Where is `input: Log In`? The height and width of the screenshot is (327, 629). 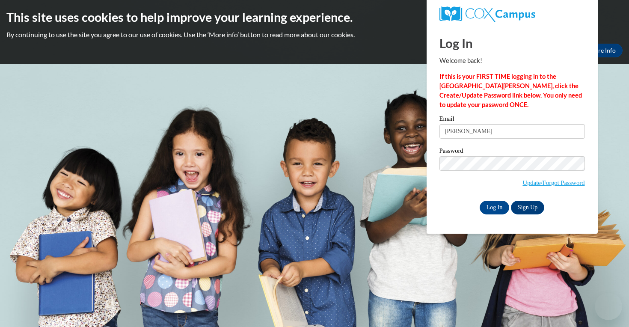 input: Log In is located at coordinates (495, 208).